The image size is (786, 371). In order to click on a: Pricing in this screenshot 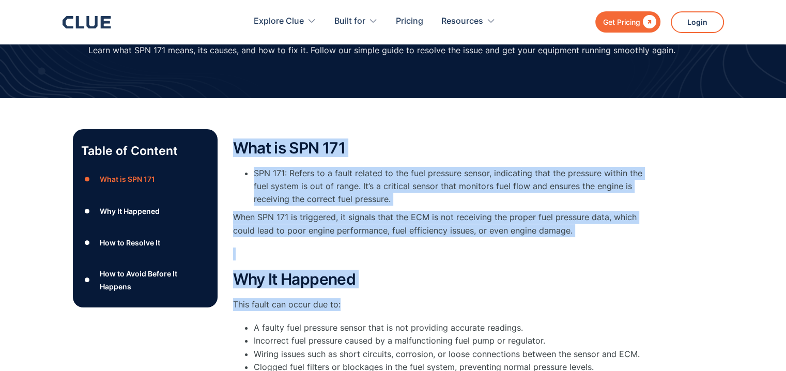, I will do `click(409, 21)`.